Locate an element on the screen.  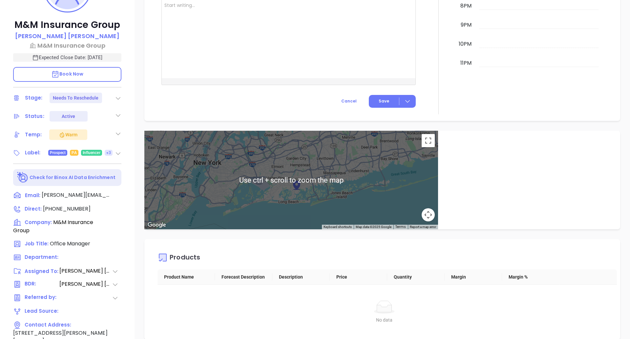
span: Save is located at coordinates (384, 101).